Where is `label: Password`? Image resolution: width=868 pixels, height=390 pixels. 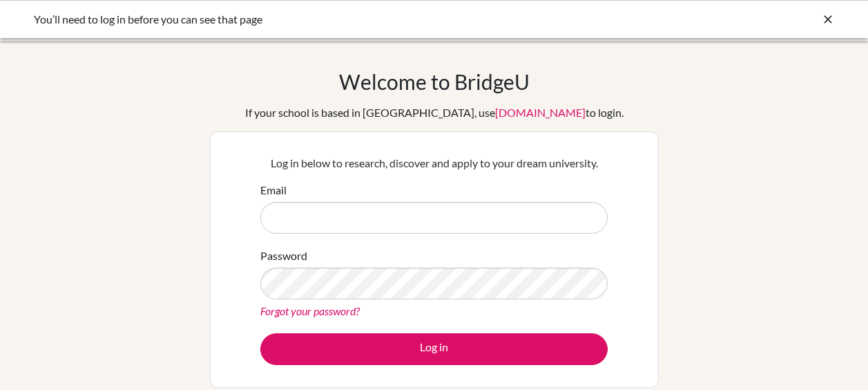 label: Password is located at coordinates (284, 256).